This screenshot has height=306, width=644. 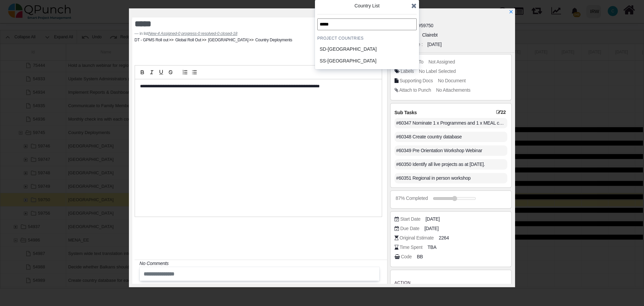 I want to click on cite: Source Title, so click(x=193, y=34).